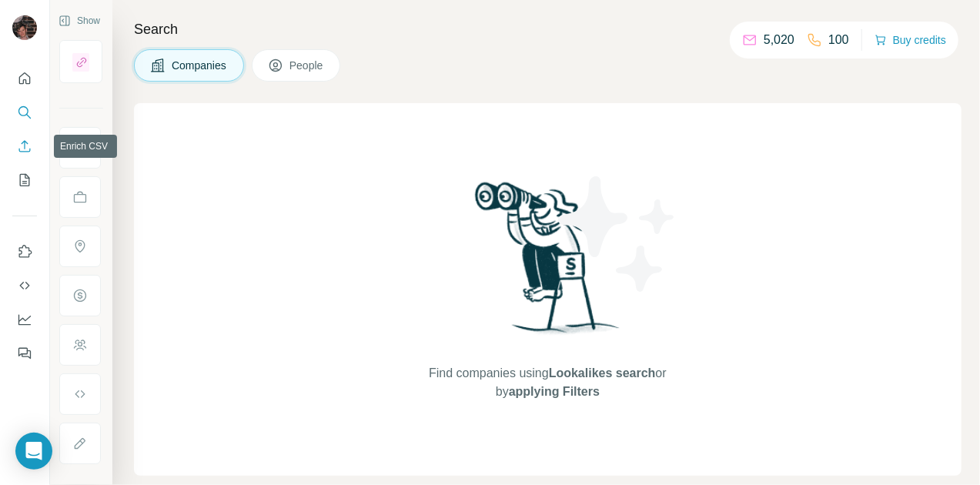 The height and width of the screenshot is (485, 980). Describe the element at coordinates (910, 40) in the screenshot. I see `button: Buy credits` at that location.